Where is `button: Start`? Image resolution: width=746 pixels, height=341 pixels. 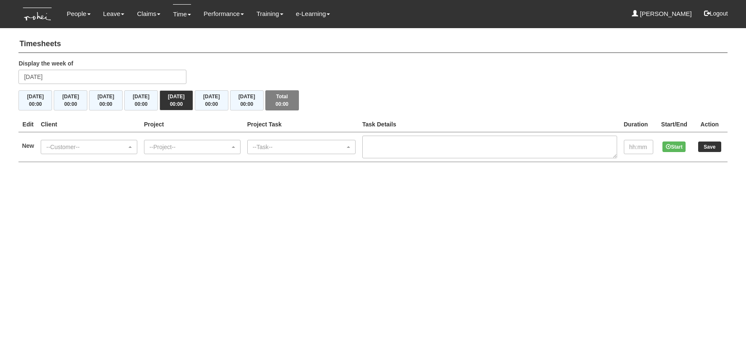 button: Start is located at coordinates (674, 147).